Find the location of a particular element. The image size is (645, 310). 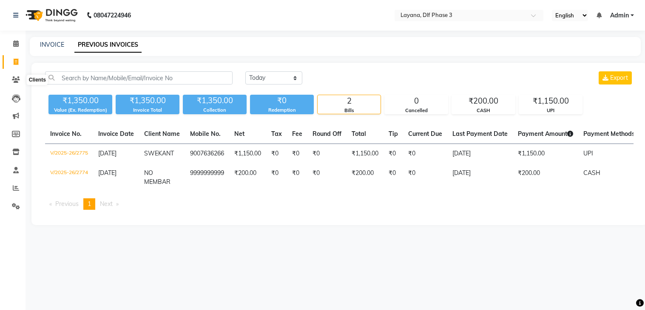

span: Round Off is located at coordinates (327, 134).